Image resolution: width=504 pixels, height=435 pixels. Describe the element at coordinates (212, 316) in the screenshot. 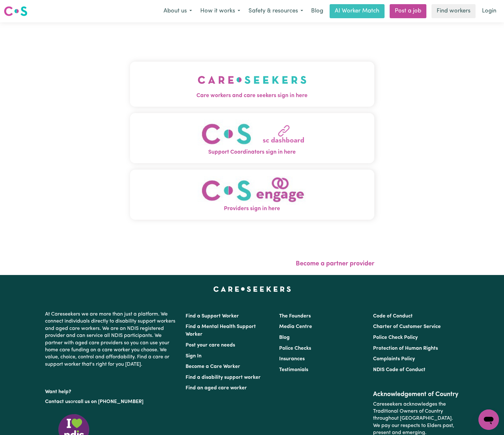

I see `a: Find a Support Worker` at that location.